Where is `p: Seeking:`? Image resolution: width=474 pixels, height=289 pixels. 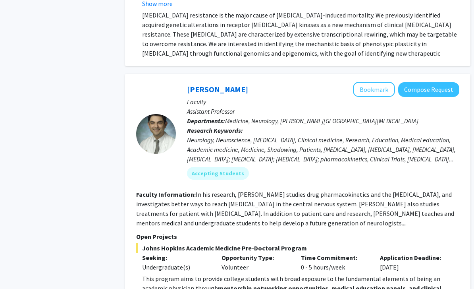
p: Seeking: is located at coordinates (176, 258).